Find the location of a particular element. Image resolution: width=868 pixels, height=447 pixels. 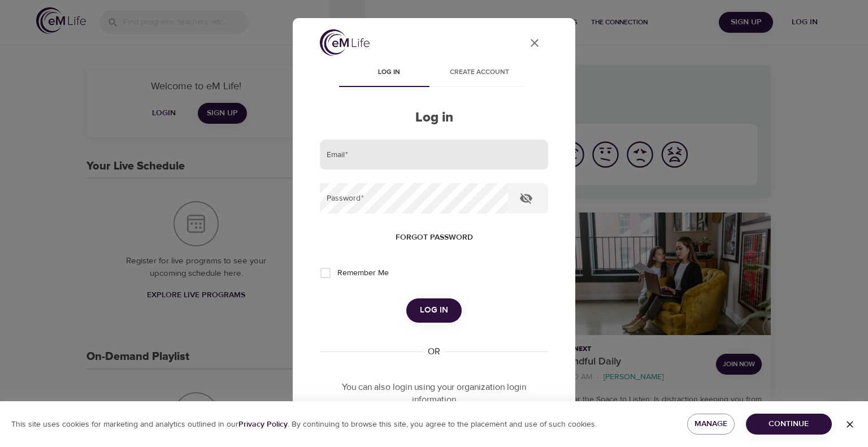

div: disabled tabs example is located at coordinates (434, 73).